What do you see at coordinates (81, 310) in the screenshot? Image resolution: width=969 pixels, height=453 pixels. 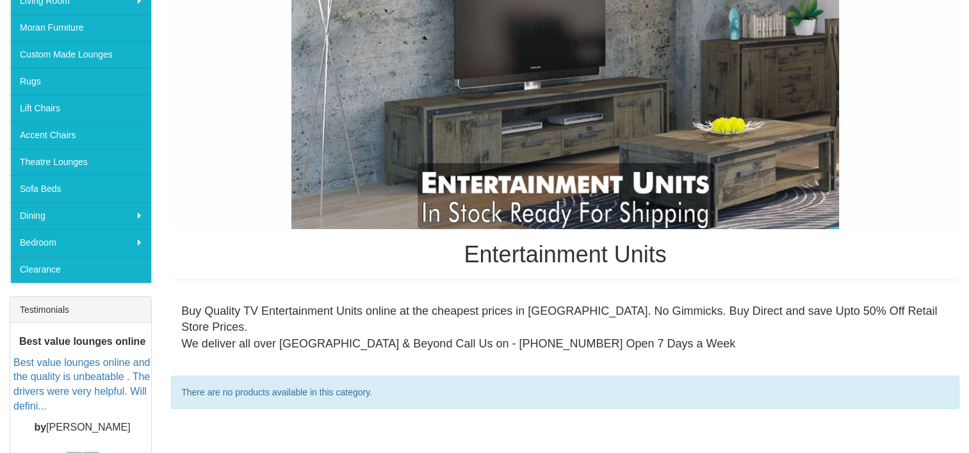 I see `div: Testimonials` at bounding box center [81, 310].